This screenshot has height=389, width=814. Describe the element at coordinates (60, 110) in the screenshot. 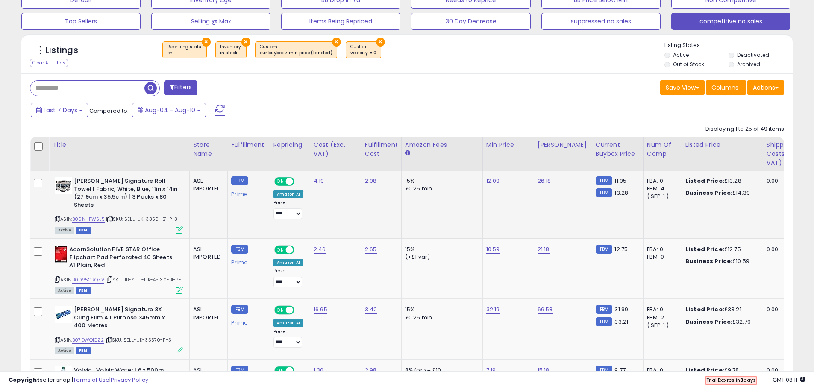

I see `span: Last 7 Days` at that location.